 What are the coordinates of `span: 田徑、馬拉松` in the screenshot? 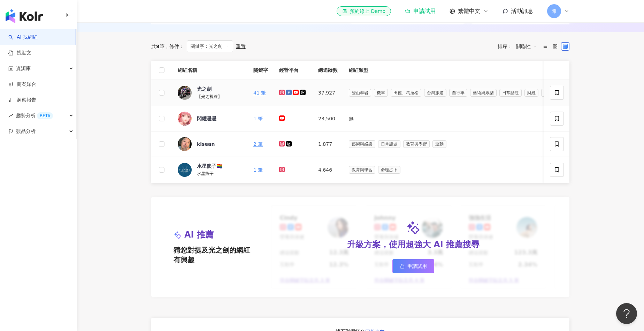 It's located at (406, 93).